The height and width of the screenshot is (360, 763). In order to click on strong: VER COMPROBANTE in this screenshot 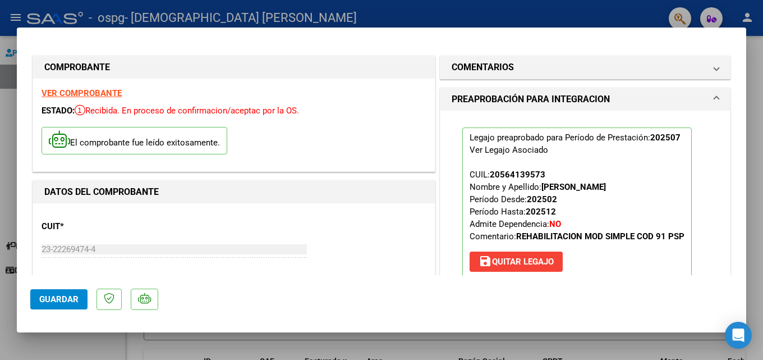, I will do `click(81, 93)`.